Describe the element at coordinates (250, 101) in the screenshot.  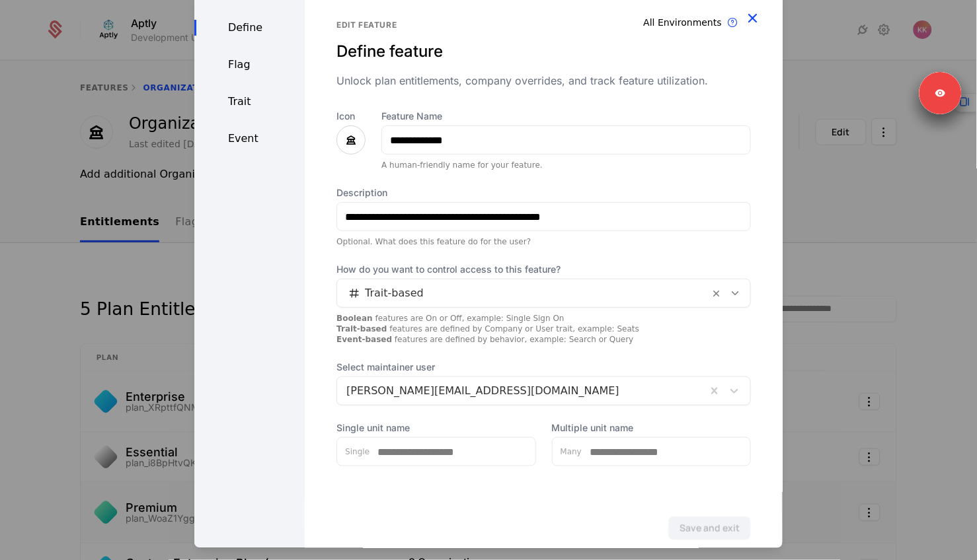
I see `div: Trait` at that location.